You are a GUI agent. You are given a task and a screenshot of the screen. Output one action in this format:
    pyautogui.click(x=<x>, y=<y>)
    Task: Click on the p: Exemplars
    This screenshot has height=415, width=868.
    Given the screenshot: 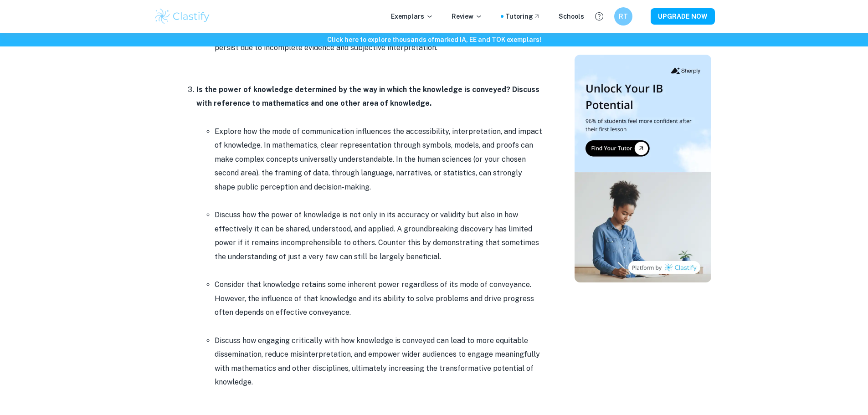 What is the action you would take?
    pyautogui.click(x=412, y=17)
    